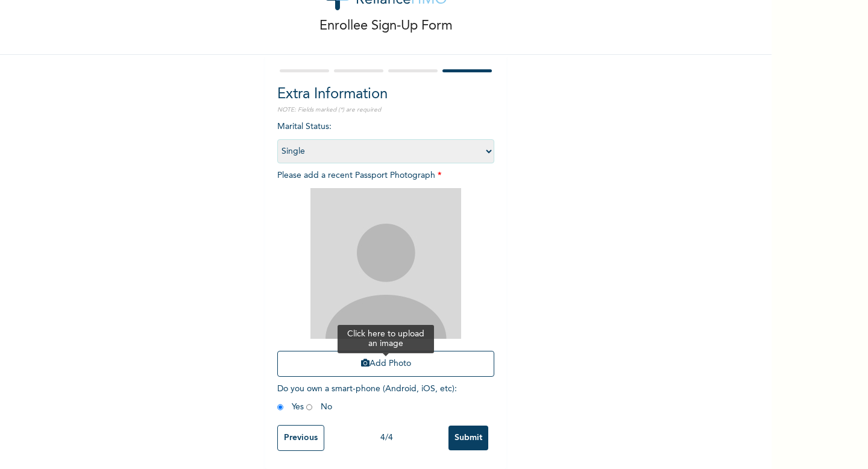  What do you see at coordinates (385, 264) in the screenshot?
I see `img: Crop` at bounding box center [385, 264].